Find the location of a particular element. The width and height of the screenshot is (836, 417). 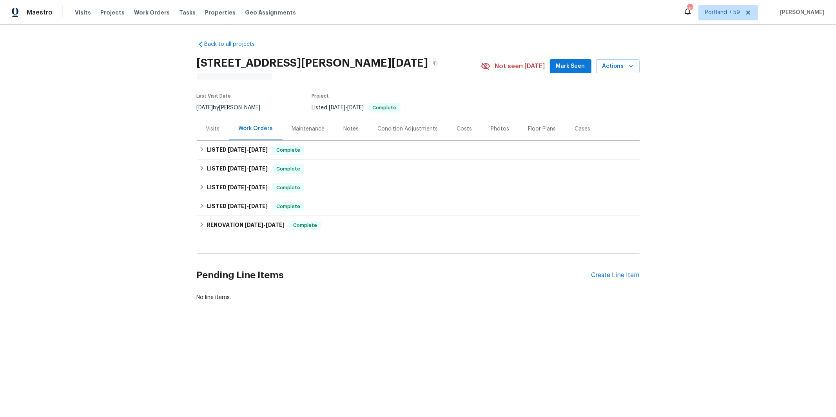

div: Visits is located at coordinates (213, 129).